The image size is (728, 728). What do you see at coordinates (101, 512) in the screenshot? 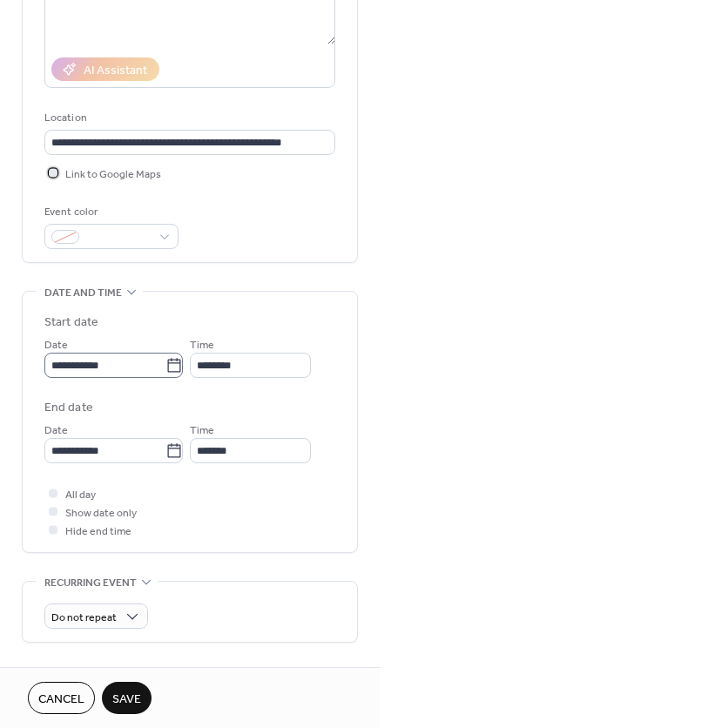
I see `span: Show date only` at bounding box center [101, 512].